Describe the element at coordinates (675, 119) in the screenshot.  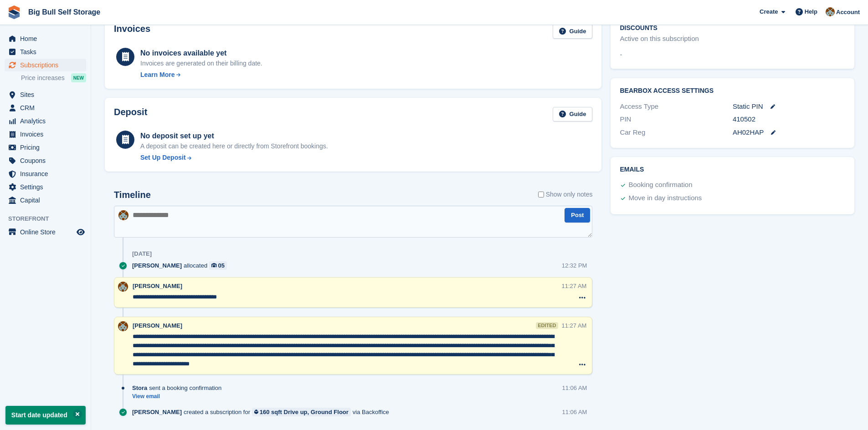
I see `div: PIN` at that location.